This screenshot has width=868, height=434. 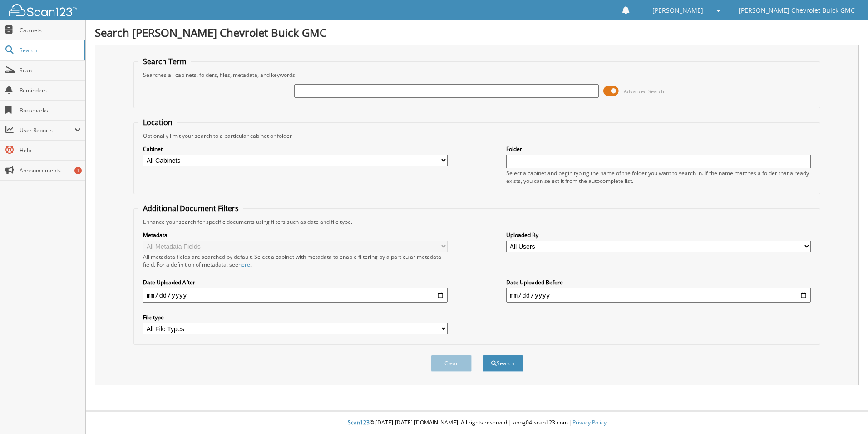 I want to click on legend: Search Term, so click(x=165, y=62).